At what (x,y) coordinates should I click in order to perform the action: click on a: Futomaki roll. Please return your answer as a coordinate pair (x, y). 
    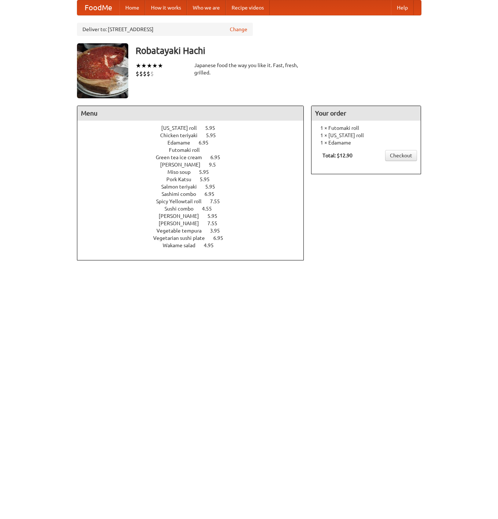
    Looking at the image, I should click on (195, 150).